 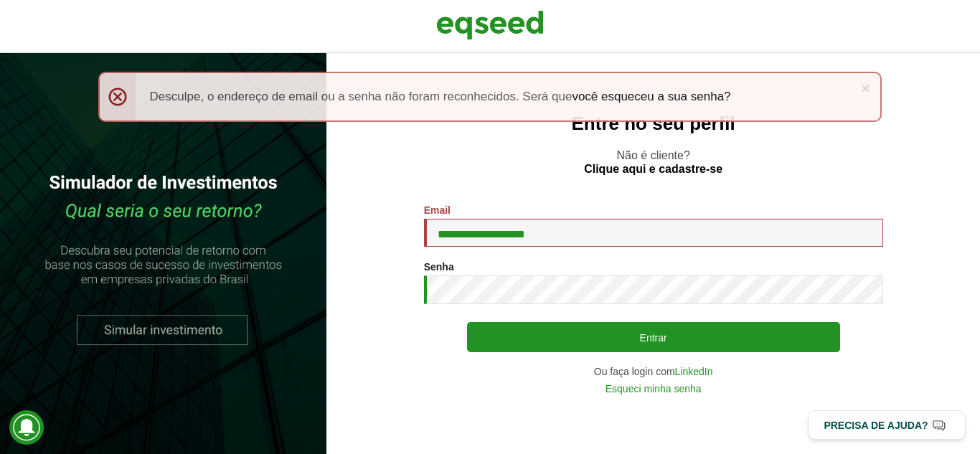 What do you see at coordinates (490, 25) in the screenshot?
I see `img: EqSeed Logo` at bounding box center [490, 25].